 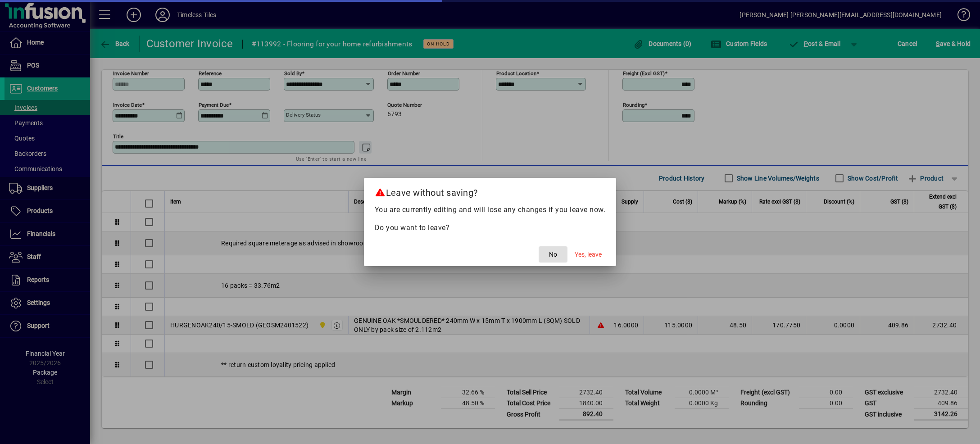 I want to click on button: Yes, leave, so click(x=588, y=255).